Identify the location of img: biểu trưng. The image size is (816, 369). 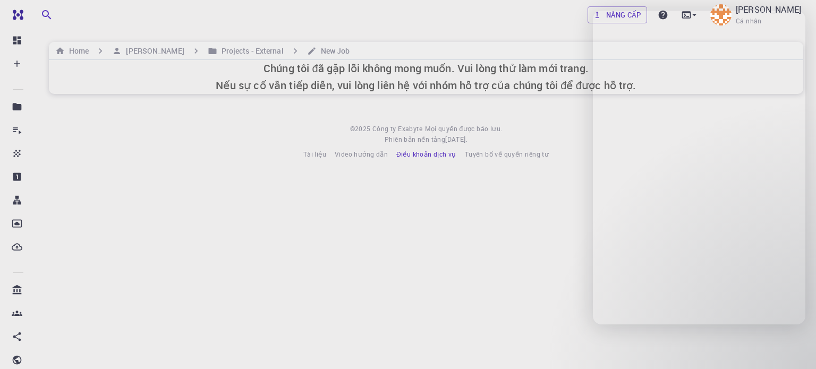
(16, 15).